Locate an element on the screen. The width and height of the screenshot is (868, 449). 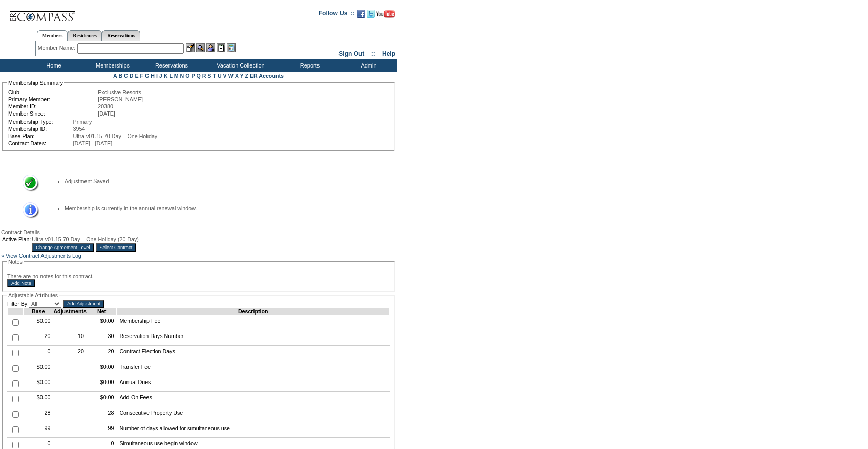
td: Membership ID: is located at coordinates (40, 129).